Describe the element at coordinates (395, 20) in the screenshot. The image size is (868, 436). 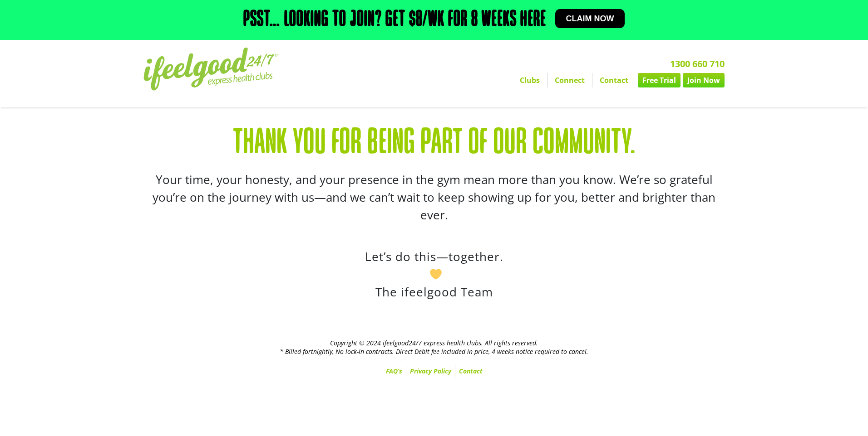
I see `h2: Psst… Looking to join? Get $8/wk for 8 weeks here` at that location.